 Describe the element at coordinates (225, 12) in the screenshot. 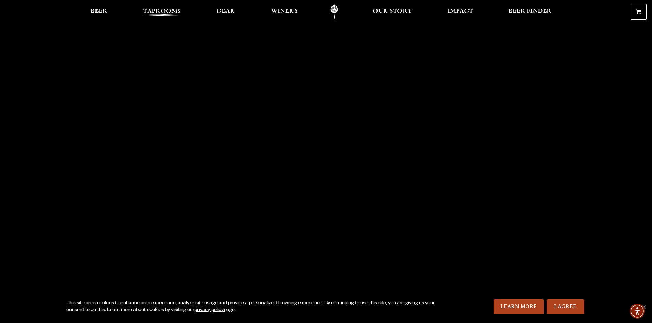

I see `a: Gear` at that location.